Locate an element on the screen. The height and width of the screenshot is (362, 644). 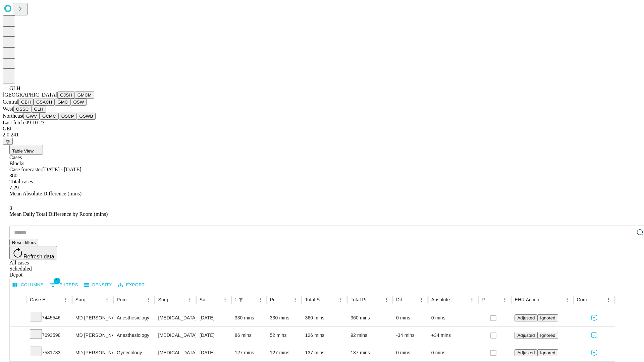
div: Primary Service is located at coordinates (125, 300).